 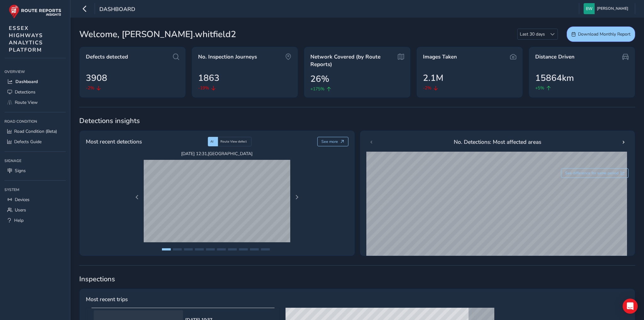 I want to click on span: No. Inspection Journeys, so click(x=227, y=57).